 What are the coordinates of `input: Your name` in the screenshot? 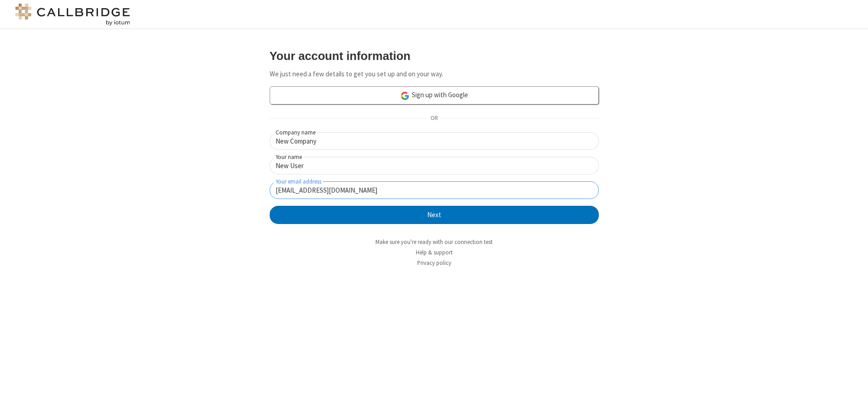 It's located at (434, 165).